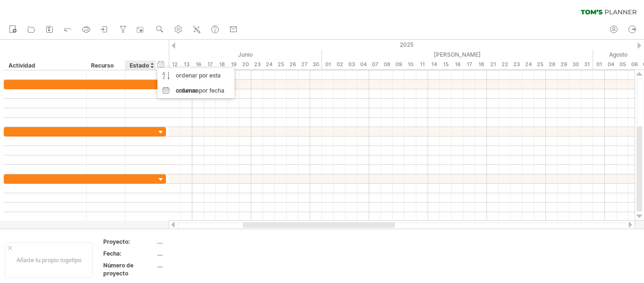  Describe the element at coordinates (423, 64) in the screenshot. I see `font: 11` at that location.